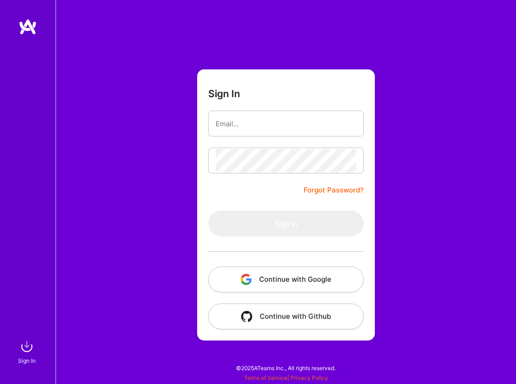 Image resolution: width=516 pixels, height=384 pixels. What do you see at coordinates (286, 317) in the screenshot?
I see `button: Continue with Github` at bounding box center [286, 317].